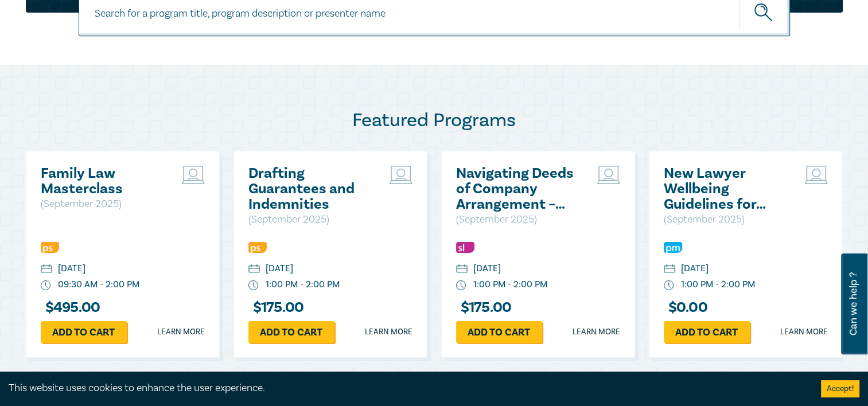 The image size is (868, 406). What do you see at coordinates (102, 181) in the screenshot?
I see `a: Family Law Masterclass` at bounding box center [102, 181].